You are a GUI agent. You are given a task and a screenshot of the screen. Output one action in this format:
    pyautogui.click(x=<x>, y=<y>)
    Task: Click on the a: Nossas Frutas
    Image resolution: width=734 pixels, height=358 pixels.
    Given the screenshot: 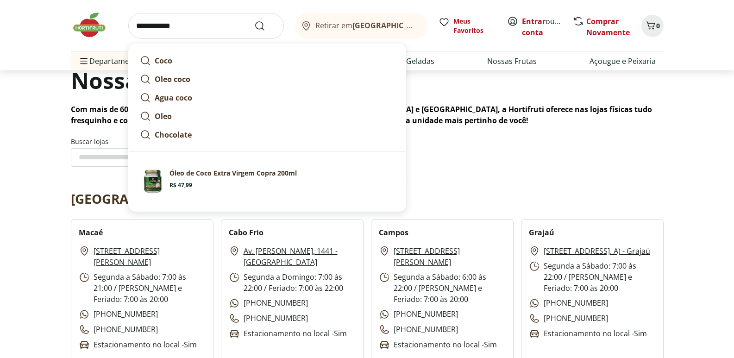 What is the action you would take?
    pyautogui.click(x=511, y=61)
    